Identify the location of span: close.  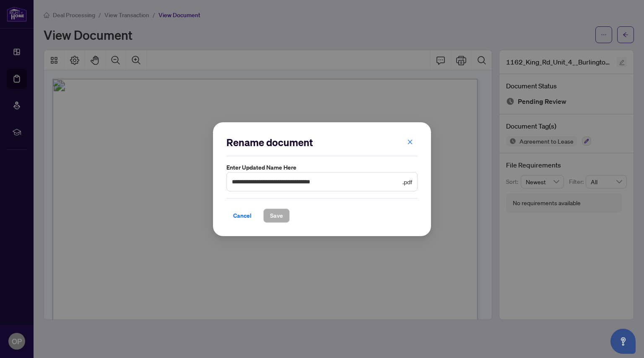
(410, 142).